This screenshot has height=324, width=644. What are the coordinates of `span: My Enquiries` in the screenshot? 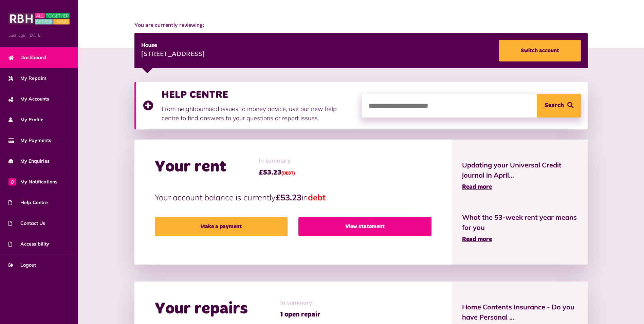 It's located at (29, 161).